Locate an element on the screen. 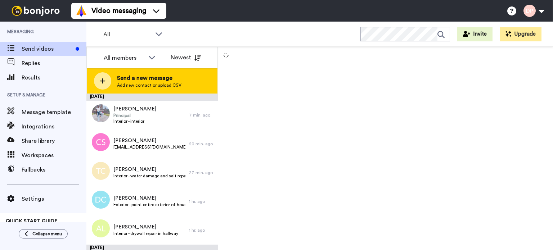 This screenshot has width=553, height=250. span: Interior - water damage and salt repair is located at coordinates (149, 176).